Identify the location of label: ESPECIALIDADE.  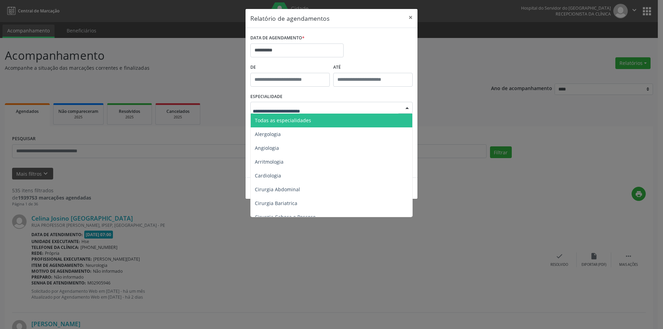
(266, 97).